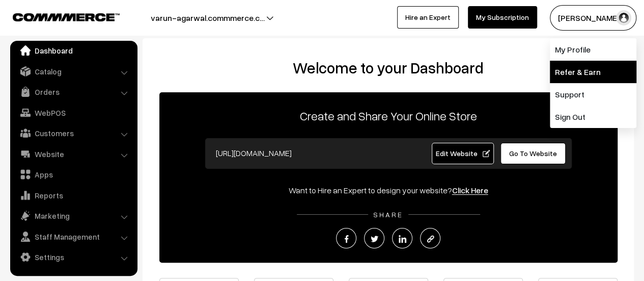 The height and width of the screenshot is (281, 644). I want to click on button: varun-agarwal.commmerce.c…, so click(208, 18).